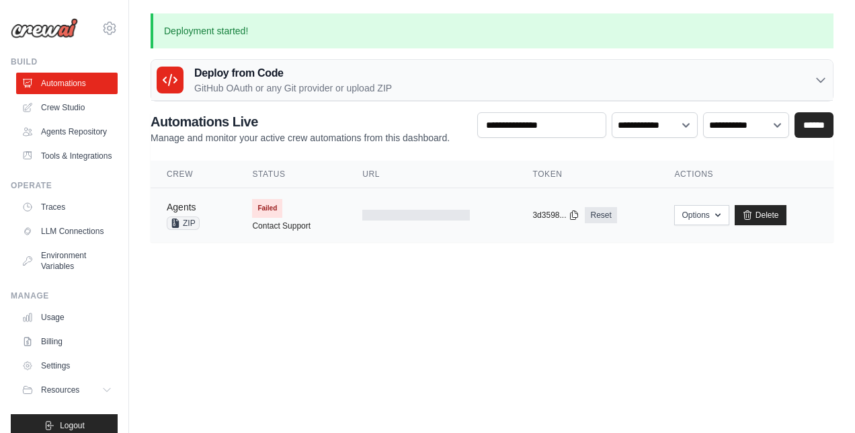 This screenshot has width=855, height=433. I want to click on button: Options, so click(701, 215).